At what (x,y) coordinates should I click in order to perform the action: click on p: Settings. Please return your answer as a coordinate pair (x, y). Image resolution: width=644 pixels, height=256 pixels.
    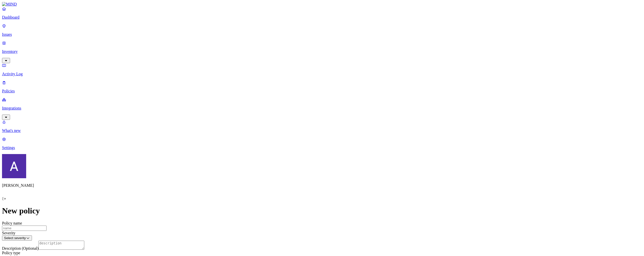
    Looking at the image, I should click on (322, 148).